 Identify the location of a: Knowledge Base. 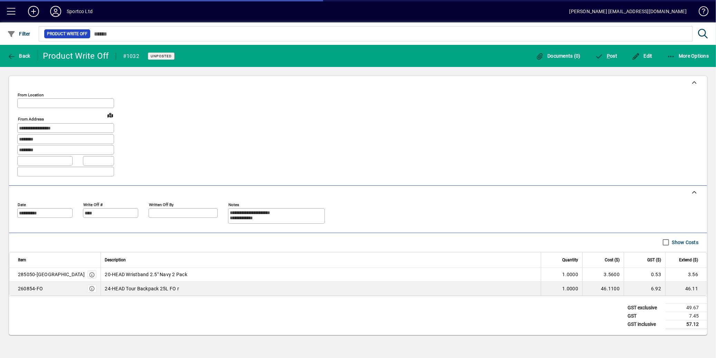
(700, 12).